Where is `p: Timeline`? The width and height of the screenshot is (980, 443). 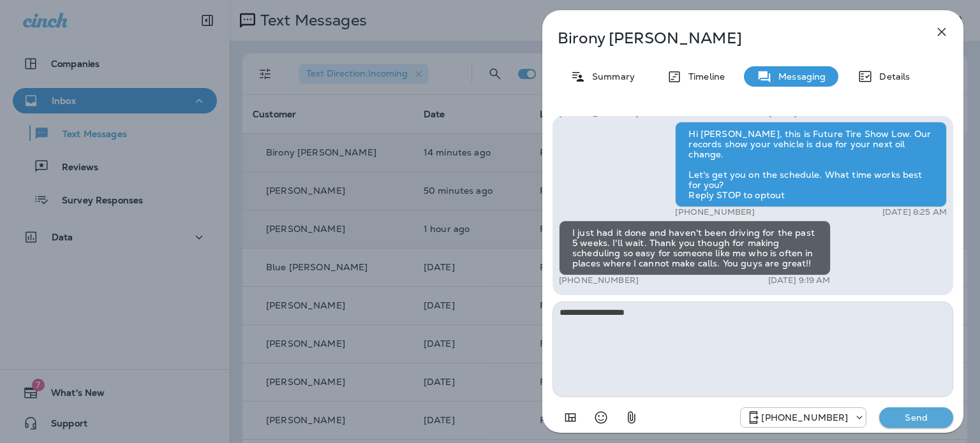 p: Timeline is located at coordinates (703, 77).